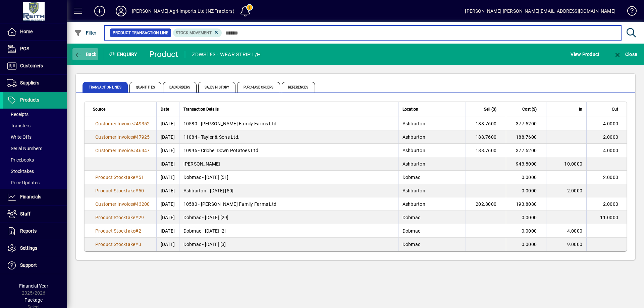 The image size is (644, 308). I want to click on span: In, so click(580, 109).